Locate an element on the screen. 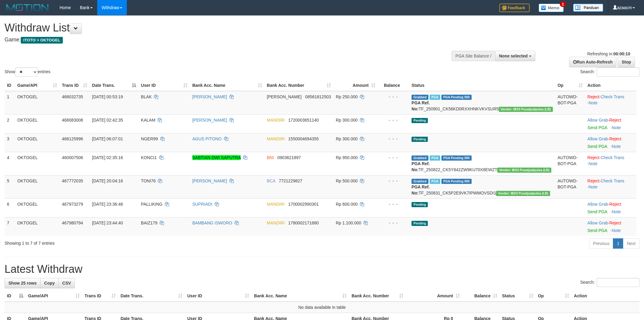 The height and width of the screenshot is (320, 644). span: BLAK is located at coordinates (146, 97).